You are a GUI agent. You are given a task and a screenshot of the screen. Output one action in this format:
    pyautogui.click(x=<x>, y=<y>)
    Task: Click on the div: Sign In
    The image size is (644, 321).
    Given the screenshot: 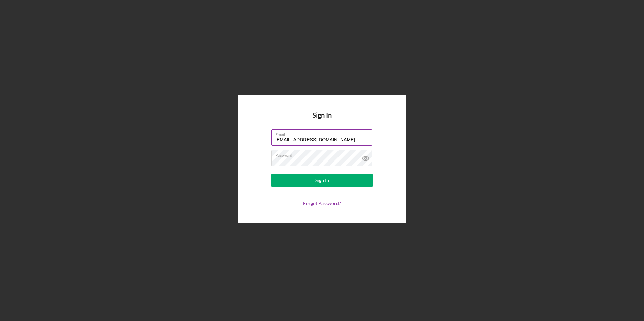 What is the action you would take?
    pyautogui.click(x=322, y=181)
    